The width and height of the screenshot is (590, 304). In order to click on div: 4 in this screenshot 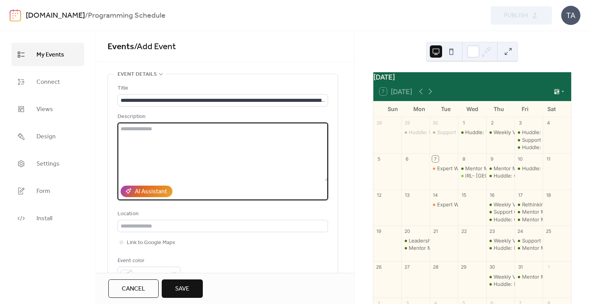, I will do `click(548, 122)`.